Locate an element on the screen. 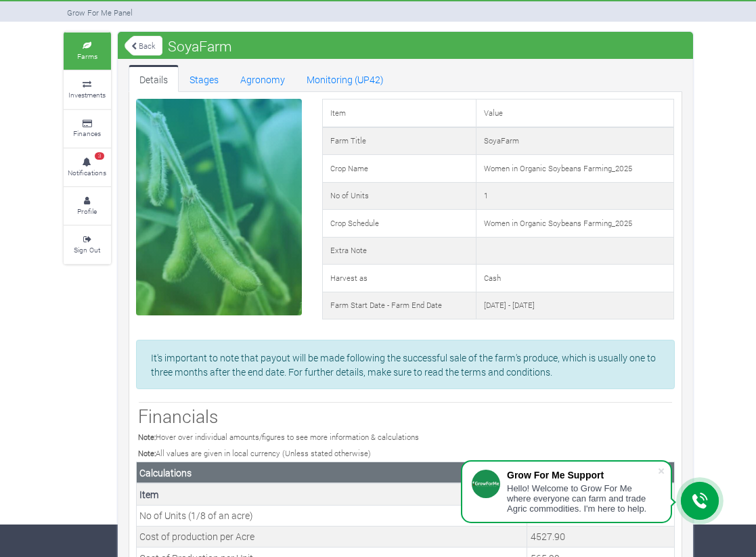 The image size is (756, 557). a: Sign Out is located at coordinates (87, 244).